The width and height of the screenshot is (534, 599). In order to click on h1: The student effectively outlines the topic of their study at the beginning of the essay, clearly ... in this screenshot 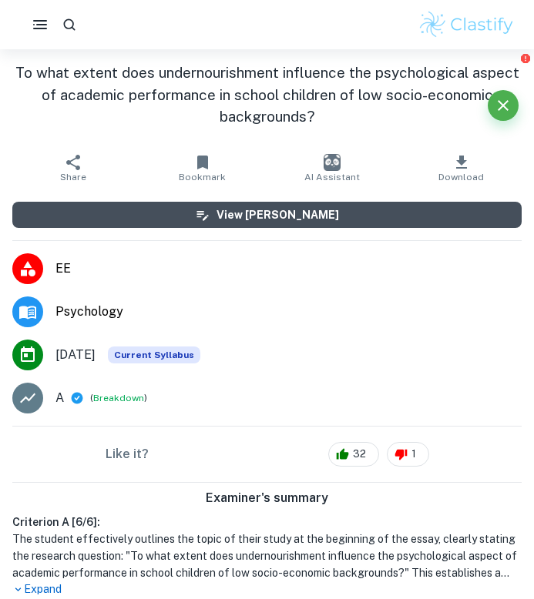, I will do `click(267, 556)`.